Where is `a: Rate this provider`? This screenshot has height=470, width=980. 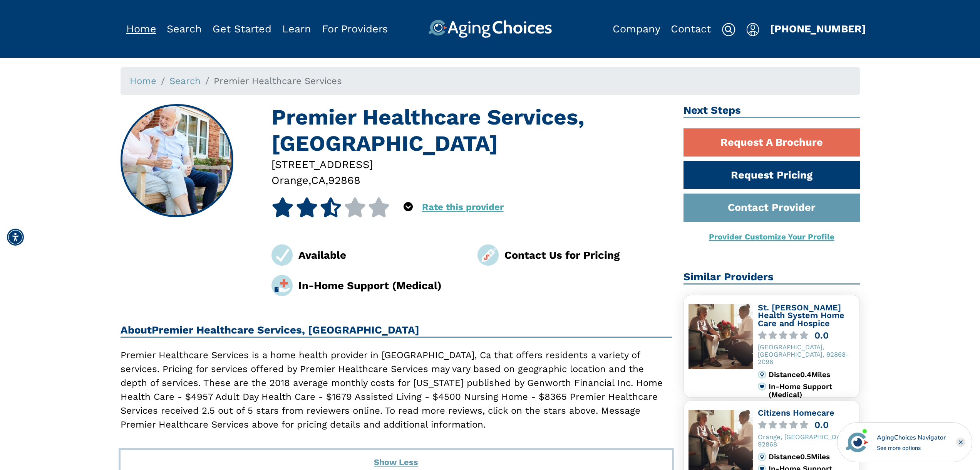
a: Rate this provider is located at coordinates (463, 207).